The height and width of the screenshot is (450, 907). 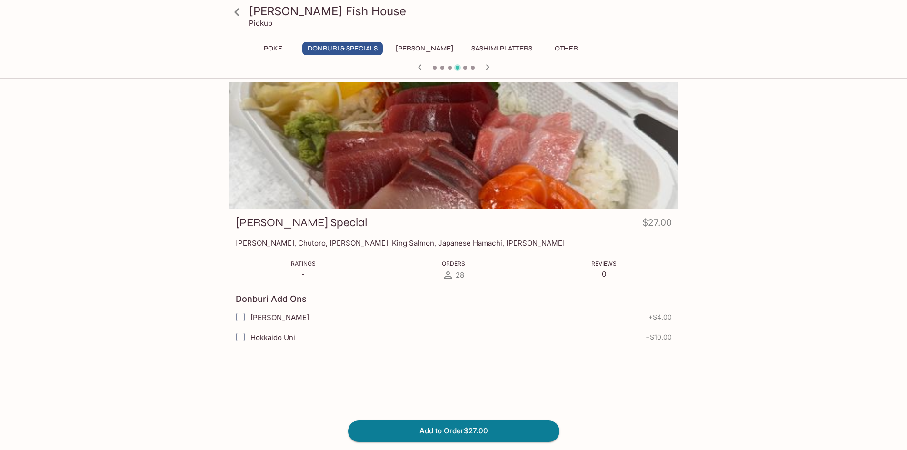 What do you see at coordinates (453, 263) in the screenshot?
I see `span: Orders` at bounding box center [453, 263].